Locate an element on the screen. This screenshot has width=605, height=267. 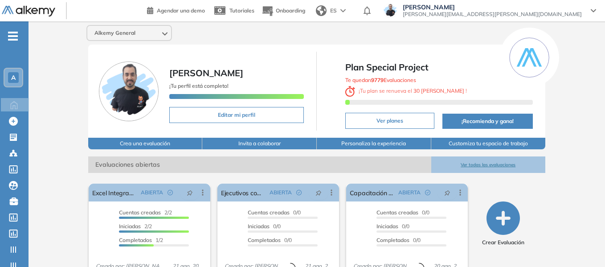
span: Plan Special Project is located at coordinates (439, 67).